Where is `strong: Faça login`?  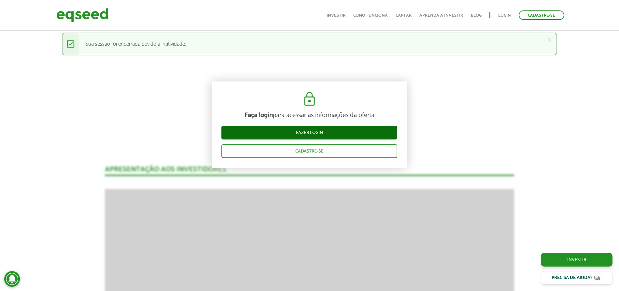 strong: Faça login is located at coordinates (258, 115).